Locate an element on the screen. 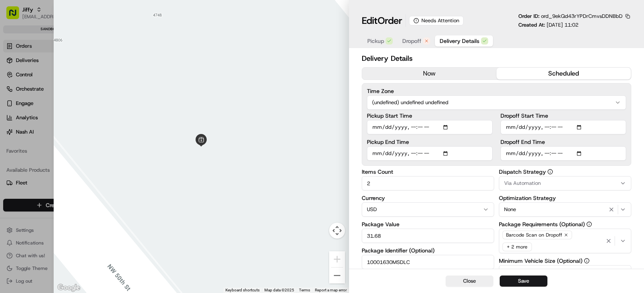  input: Enter package identifier is located at coordinates (428, 262).